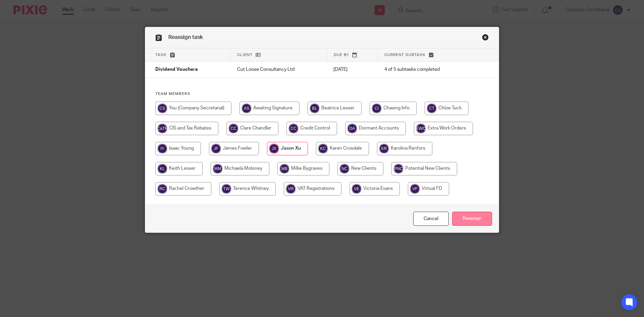 Image resolution: width=644 pixels, height=317 pixels. I want to click on td: 4 of 5 subtasks completed, so click(425, 70).